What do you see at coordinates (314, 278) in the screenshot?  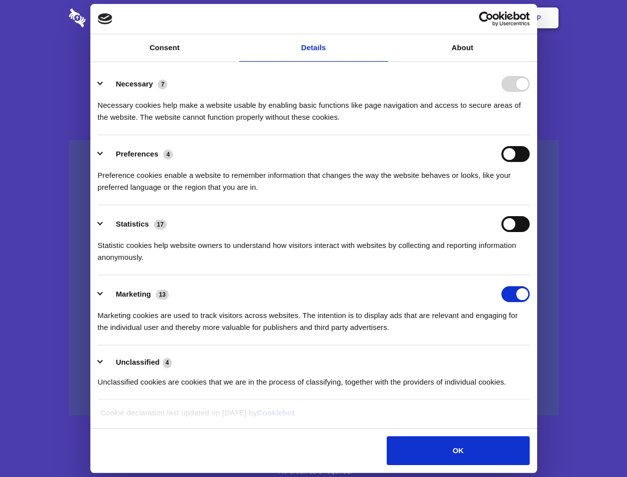 I see `a: Wistia video thumbnail` at bounding box center [314, 278].